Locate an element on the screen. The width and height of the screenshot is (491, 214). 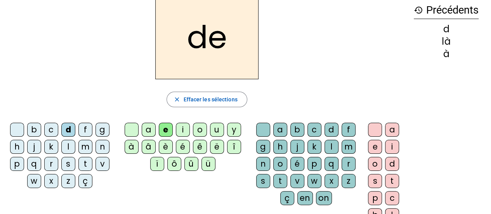
div: ë is located at coordinates (217, 147).